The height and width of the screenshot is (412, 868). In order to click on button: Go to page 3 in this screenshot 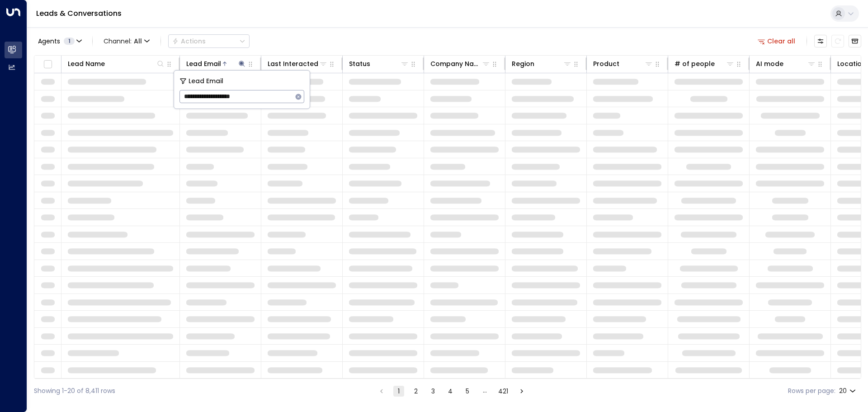, I will do `click(433, 391)`.